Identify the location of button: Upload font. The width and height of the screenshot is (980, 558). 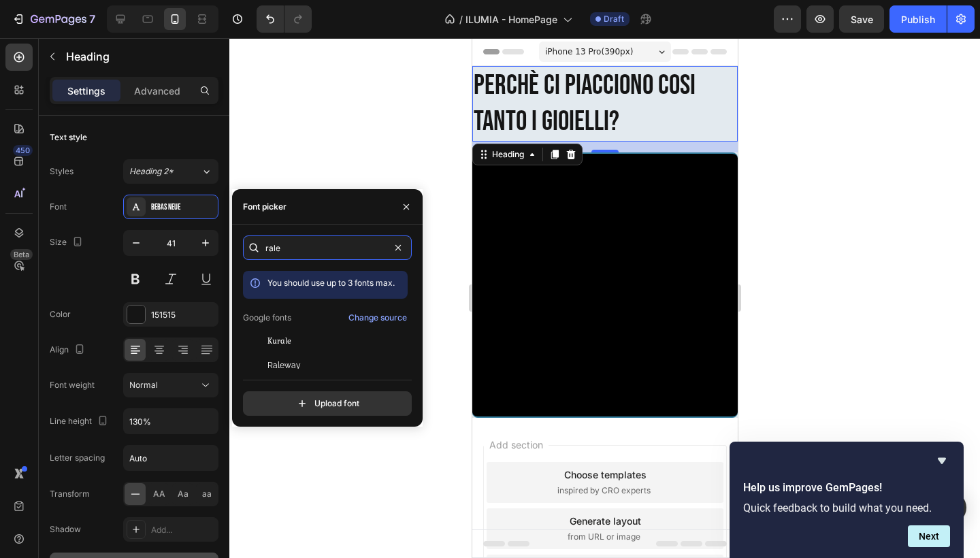
(327, 404).